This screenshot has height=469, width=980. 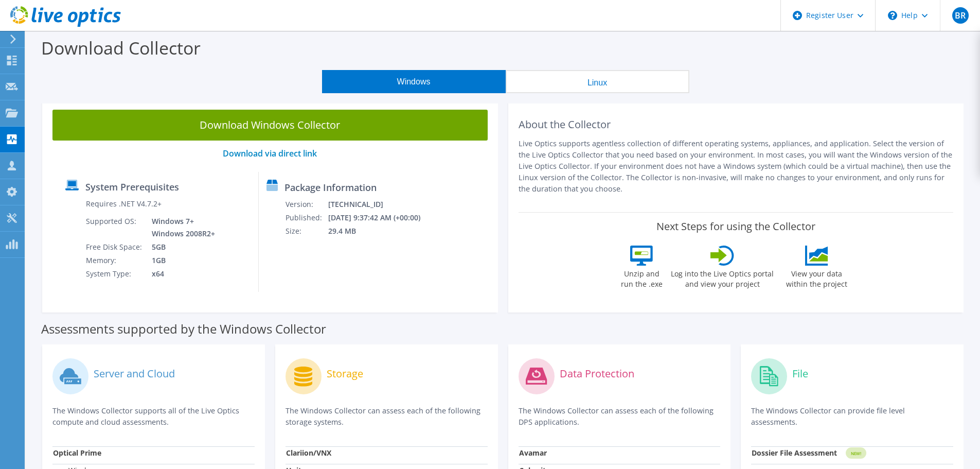 I want to click on a: Download via direct link, so click(x=270, y=153).